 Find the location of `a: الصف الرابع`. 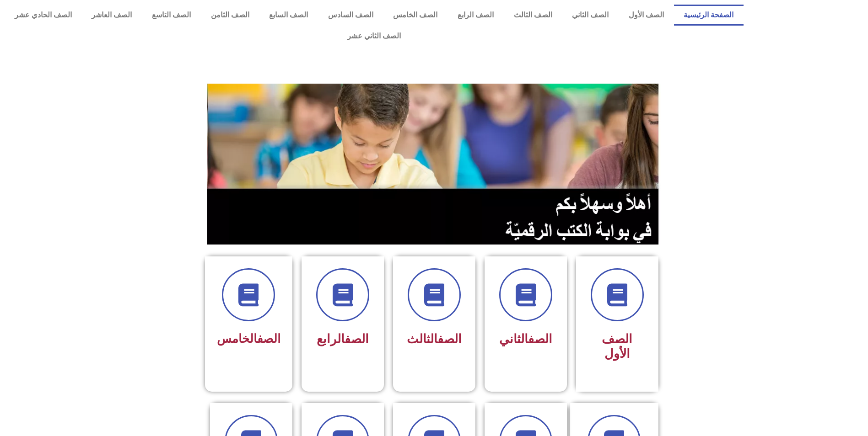

a: الصف الرابع is located at coordinates (475, 15).